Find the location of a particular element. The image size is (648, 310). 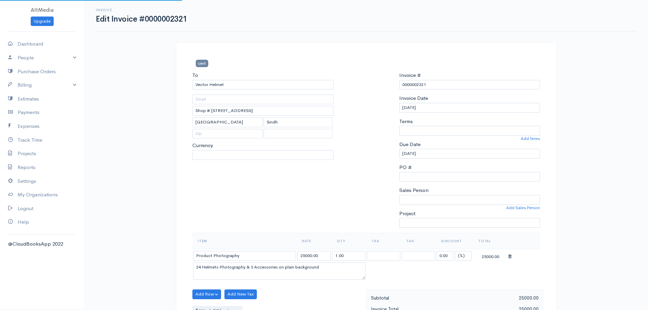

input: Zip is located at coordinates (228, 134).